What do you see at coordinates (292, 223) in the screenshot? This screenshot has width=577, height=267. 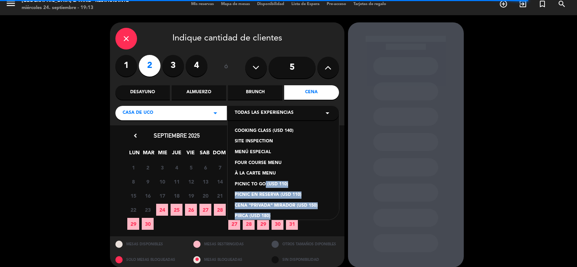 I see `span: 31` at bounding box center [292, 223].